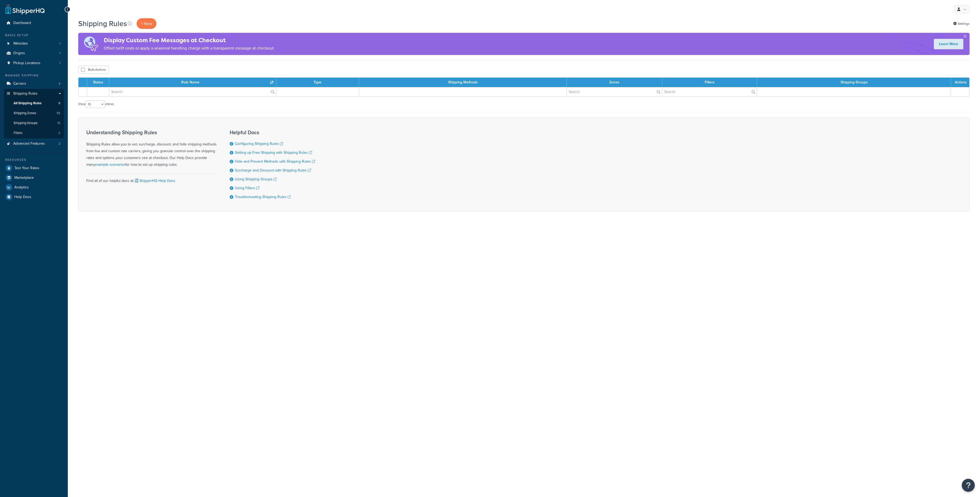 The height and width of the screenshot is (497, 980). I want to click on a: Pickup Locations 1, so click(34, 63).